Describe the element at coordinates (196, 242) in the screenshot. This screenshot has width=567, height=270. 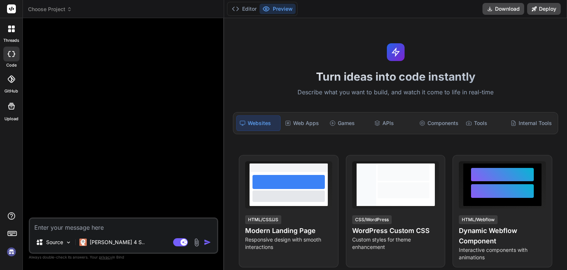
I see `img: attachment` at that location.